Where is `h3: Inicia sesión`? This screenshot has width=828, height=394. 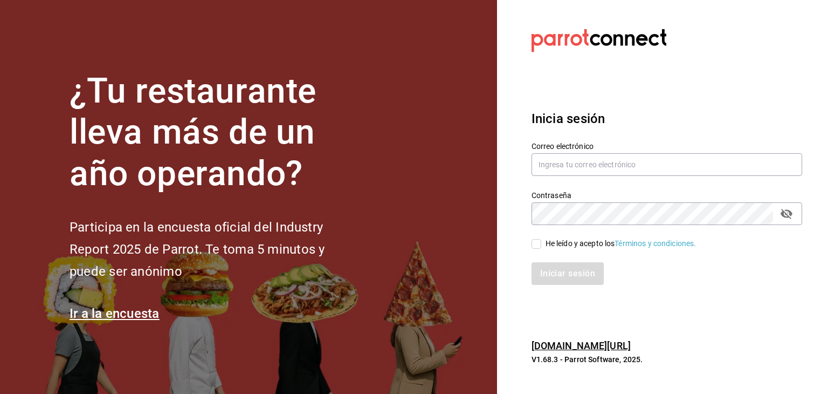 h3: Inicia sesión is located at coordinates (667, 119).